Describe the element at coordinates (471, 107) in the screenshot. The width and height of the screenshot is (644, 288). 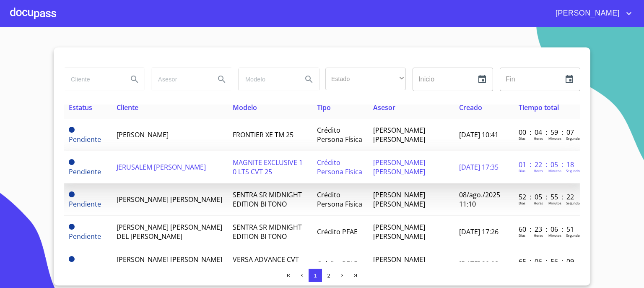
I see `span: Creado` at that location.